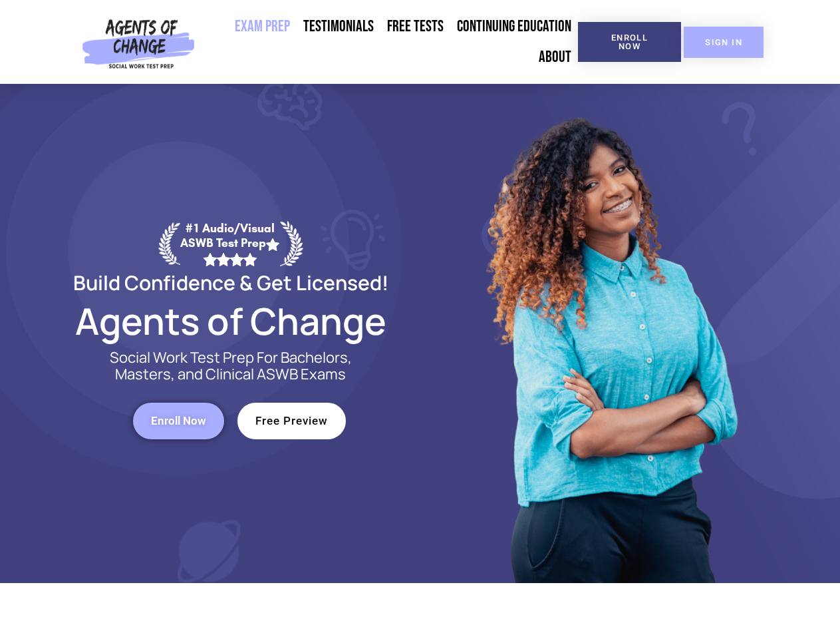 The image size is (840, 639). I want to click on a: SIGN IN, so click(724, 42).